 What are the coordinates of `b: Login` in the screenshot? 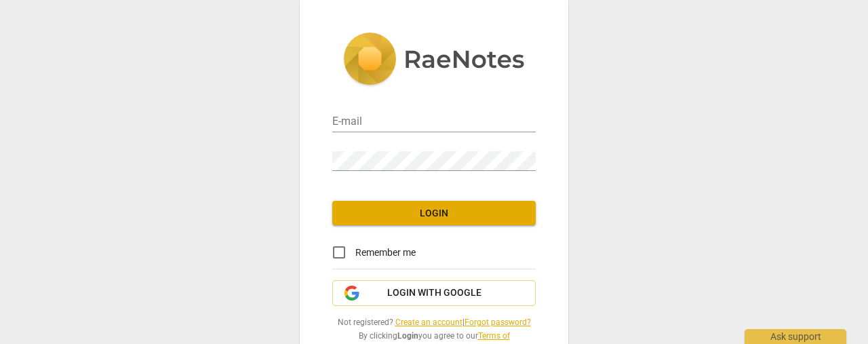 It's located at (408, 336).